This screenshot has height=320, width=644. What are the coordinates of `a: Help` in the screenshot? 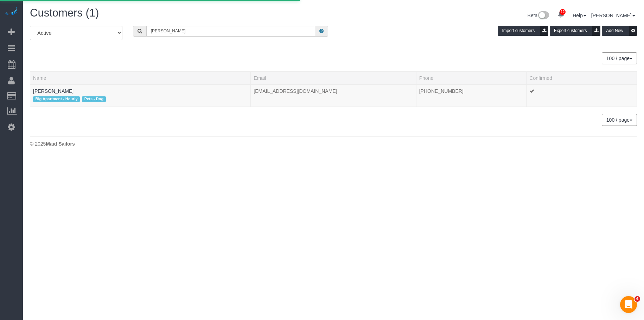 It's located at (580, 15).